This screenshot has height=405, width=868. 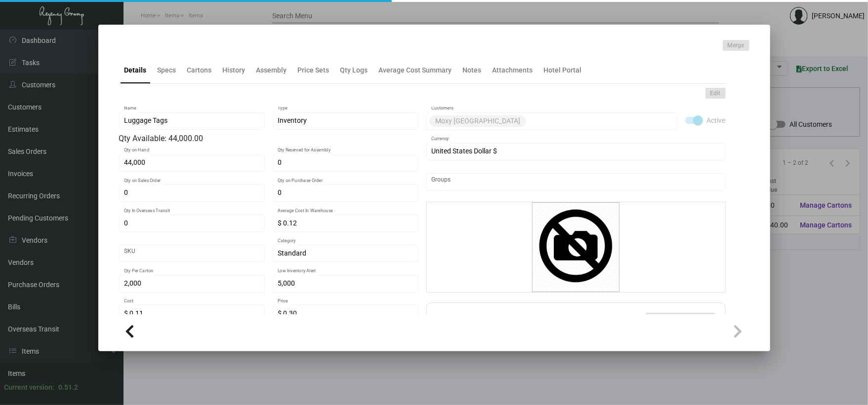 What do you see at coordinates (485, 322) in the screenshot?
I see `h2: Additional Fees` at bounding box center [485, 322].